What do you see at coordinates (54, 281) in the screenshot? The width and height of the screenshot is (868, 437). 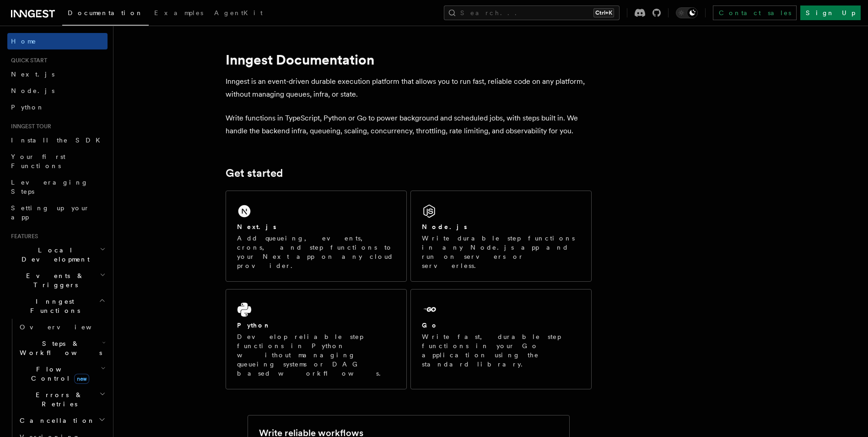 I see `span: Events & Triggers` at bounding box center [54, 281].